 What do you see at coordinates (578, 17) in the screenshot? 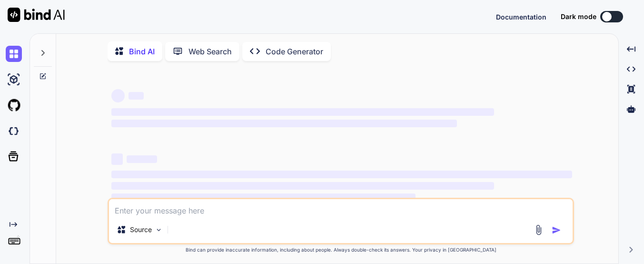
I see `span: Dark mode` at bounding box center [578, 17].